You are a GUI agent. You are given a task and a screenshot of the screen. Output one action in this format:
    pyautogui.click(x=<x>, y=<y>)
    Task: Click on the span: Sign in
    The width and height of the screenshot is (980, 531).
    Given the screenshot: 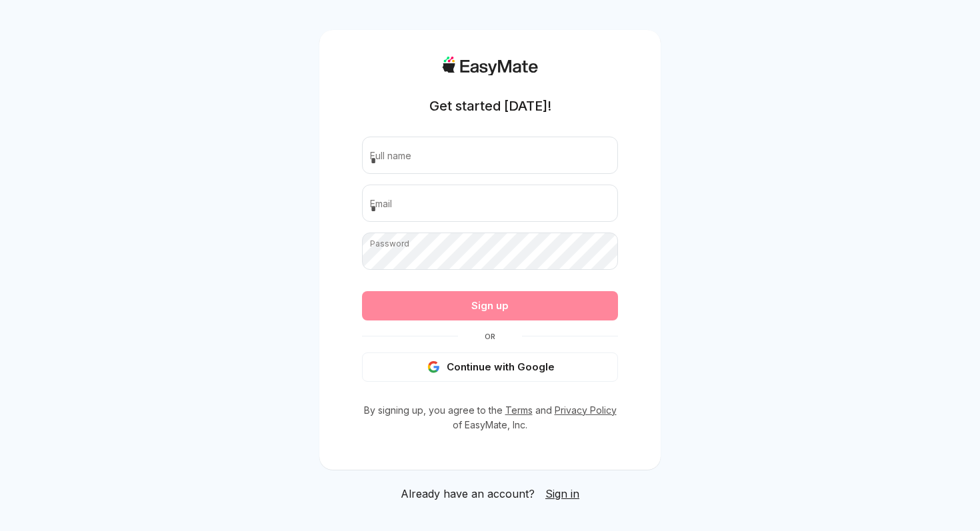 What is the action you would take?
    pyautogui.click(x=562, y=494)
    